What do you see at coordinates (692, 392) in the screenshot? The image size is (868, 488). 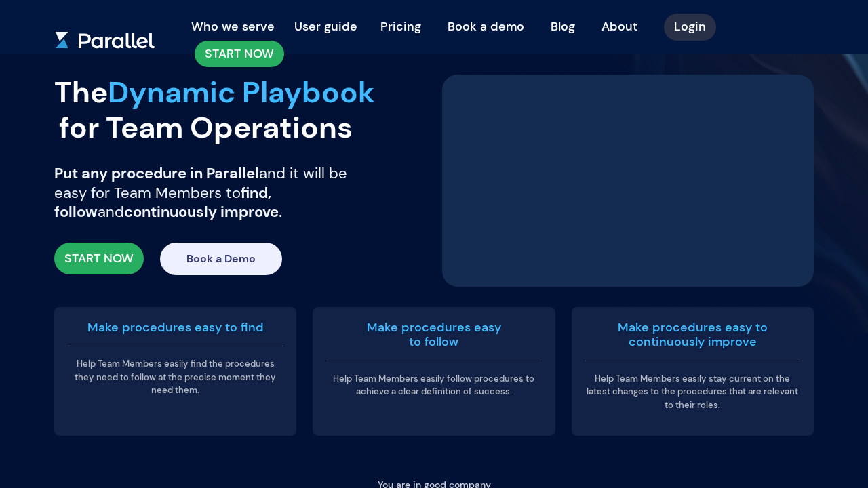 I see `p: Help Team Members easily stay current on the latest changes to the procedures that are relevant t...` at bounding box center [692, 392].